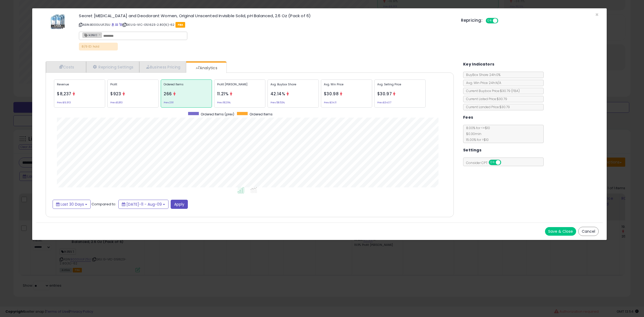  What do you see at coordinates (117, 25) in the screenshot?
I see `a: All offer listings` at bounding box center [117, 25].